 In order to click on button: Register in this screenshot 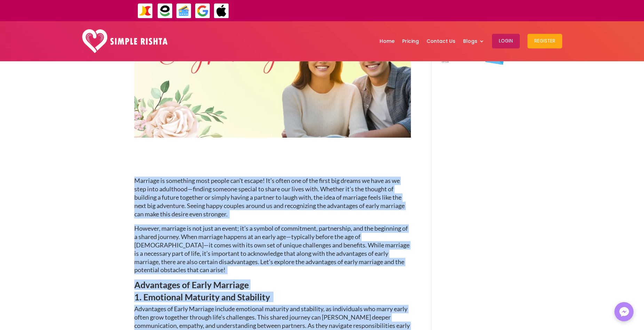, I will do `click(545, 41)`.